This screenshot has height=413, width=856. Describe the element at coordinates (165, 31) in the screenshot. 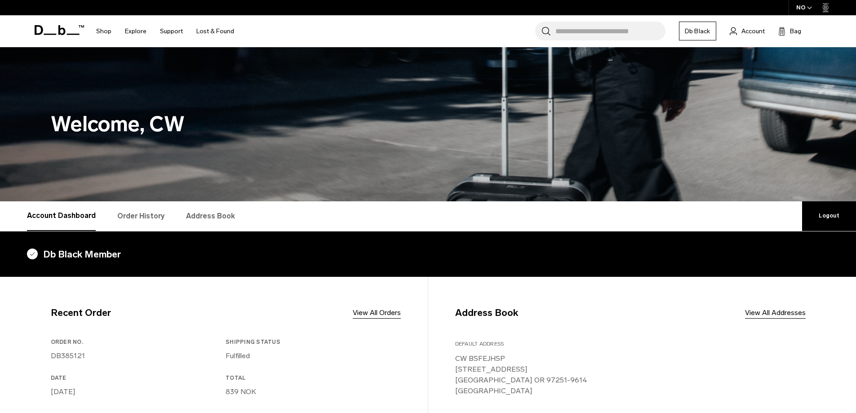

I see `nav: Main Navigation` at that location.